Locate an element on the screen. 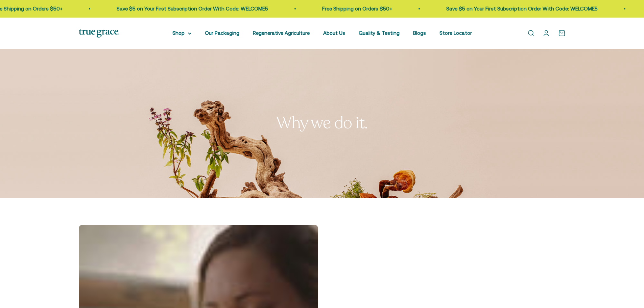  a: Blogs is located at coordinates (419, 33).